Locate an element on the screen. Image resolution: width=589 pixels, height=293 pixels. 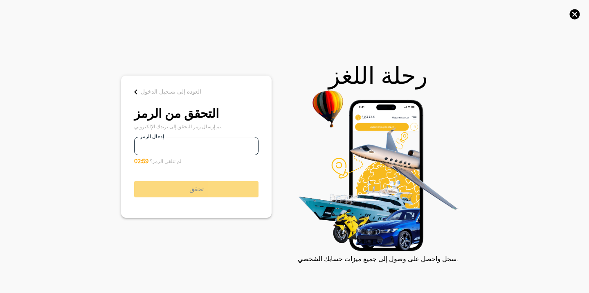
button: تحقق is located at coordinates (196, 189).